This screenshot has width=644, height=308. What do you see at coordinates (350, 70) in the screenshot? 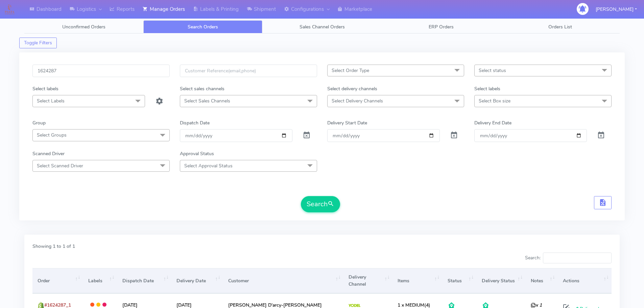
I see `span: Select Order Type` at bounding box center [350, 70].